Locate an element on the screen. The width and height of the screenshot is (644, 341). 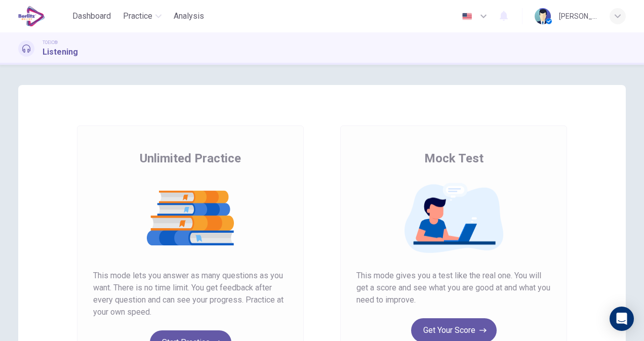
span: Practice is located at coordinates (138, 16).